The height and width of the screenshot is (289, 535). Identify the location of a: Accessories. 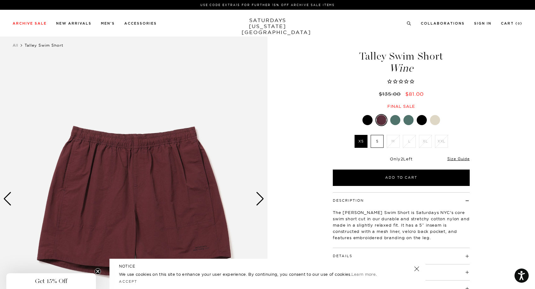
(140, 23).